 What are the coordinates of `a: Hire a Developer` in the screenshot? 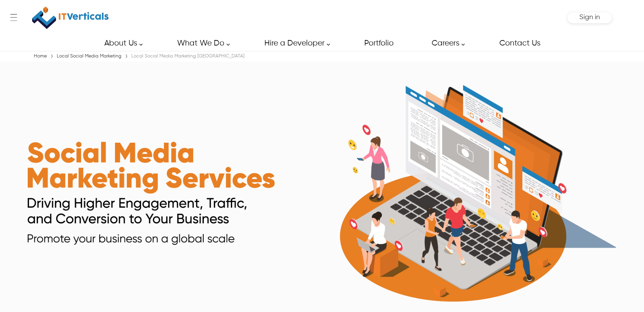 It's located at (295, 43).